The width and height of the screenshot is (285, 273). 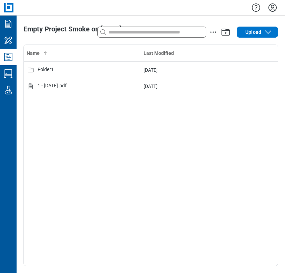 What do you see at coordinates (151, 70) in the screenshot?
I see `table: Studio items table` at bounding box center [151, 70].